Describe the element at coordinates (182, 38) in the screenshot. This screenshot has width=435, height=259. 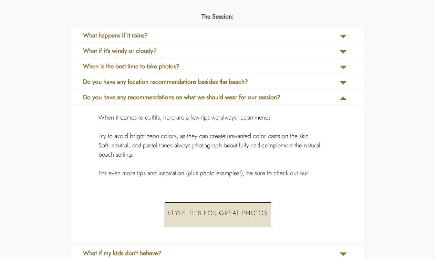
I see `a: What happens if it rains?` at that location.